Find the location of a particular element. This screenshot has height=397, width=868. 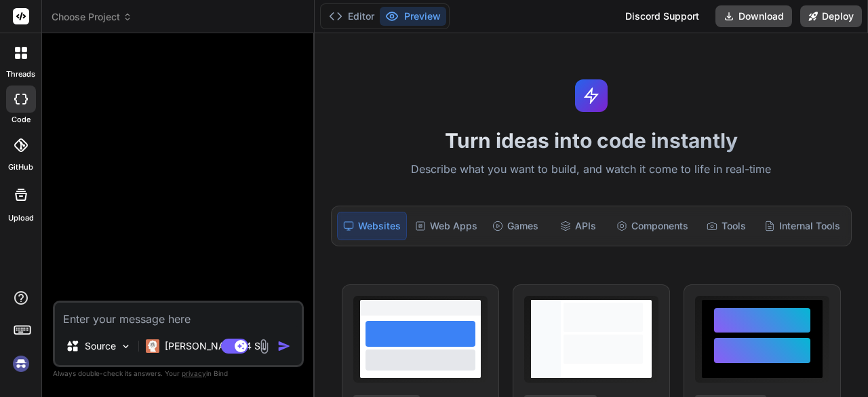

button: Preview is located at coordinates (413, 16).